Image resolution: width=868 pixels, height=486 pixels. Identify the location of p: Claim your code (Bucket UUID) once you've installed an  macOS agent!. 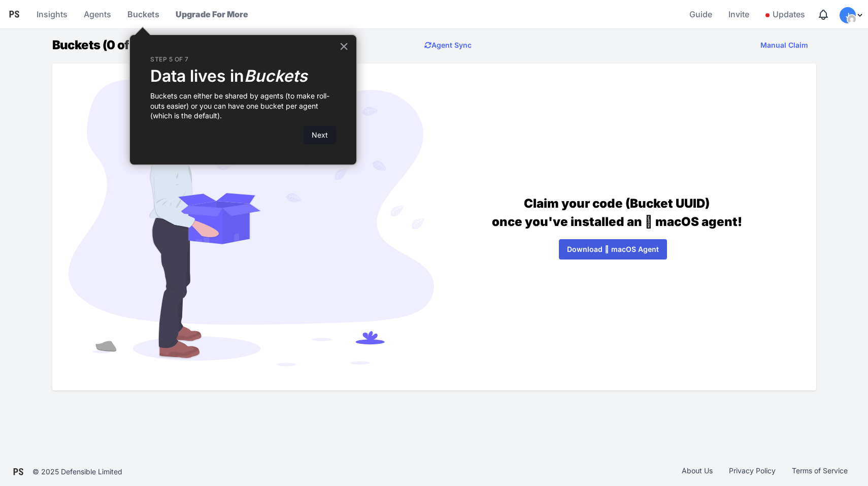
(617, 213).